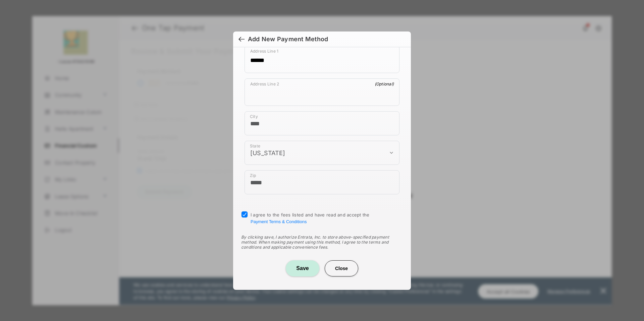 The width and height of the screenshot is (644, 321). Describe the element at coordinates (322, 60) in the screenshot. I see `div: payment_method_screening[postal_addresses][addressLine1]` at that location.